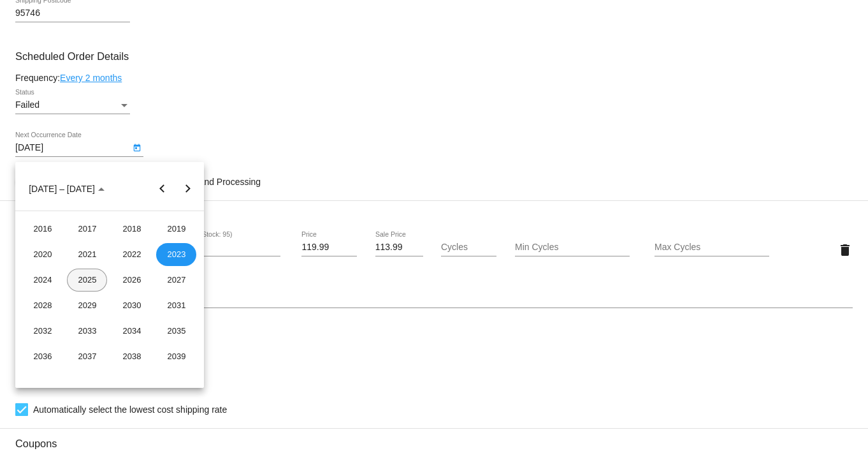 This screenshot has width=868, height=467. What do you see at coordinates (42, 229) in the screenshot?
I see `div: 2016` at bounding box center [42, 229].